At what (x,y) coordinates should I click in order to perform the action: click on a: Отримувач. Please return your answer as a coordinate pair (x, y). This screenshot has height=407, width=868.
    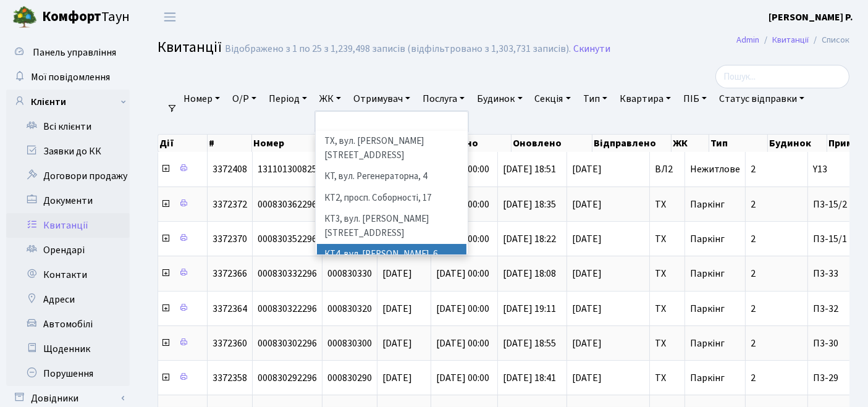
    Looking at the image, I should click on (381, 99).